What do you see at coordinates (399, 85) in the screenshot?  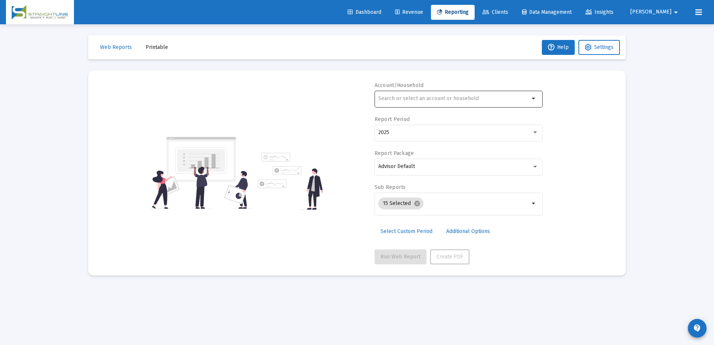 I see `label: Account/Household` at bounding box center [399, 85].